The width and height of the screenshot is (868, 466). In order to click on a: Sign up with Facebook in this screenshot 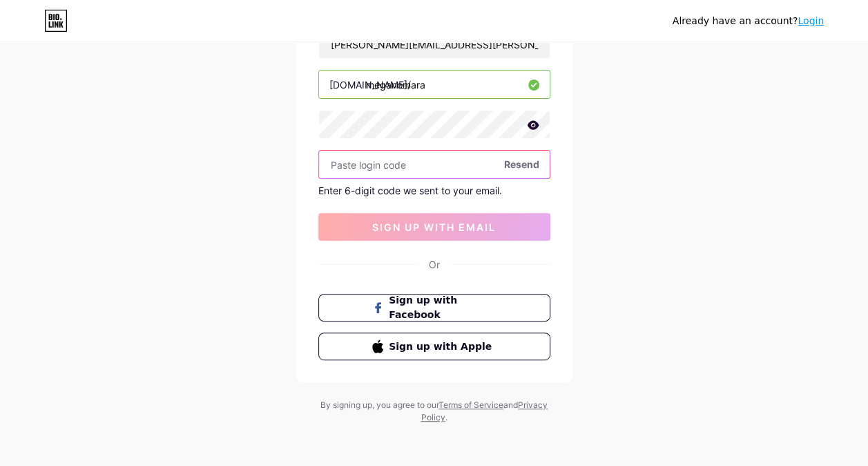, I will do `click(434, 308)`.